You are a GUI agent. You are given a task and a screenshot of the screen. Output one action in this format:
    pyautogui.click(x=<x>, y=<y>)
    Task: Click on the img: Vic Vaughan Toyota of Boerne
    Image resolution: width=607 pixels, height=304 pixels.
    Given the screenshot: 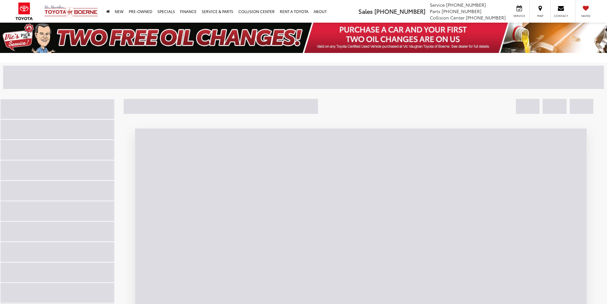 What is the action you would take?
    pyautogui.click(x=71, y=11)
    